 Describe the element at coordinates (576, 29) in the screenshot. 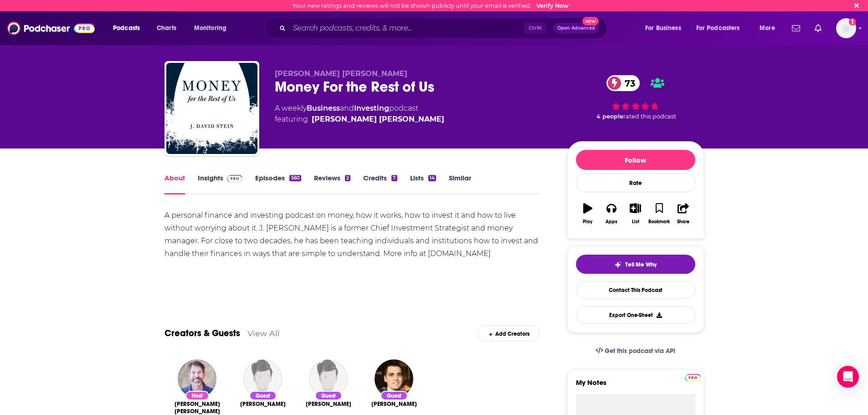

I see `button: Open AdvancedNew` at that location.